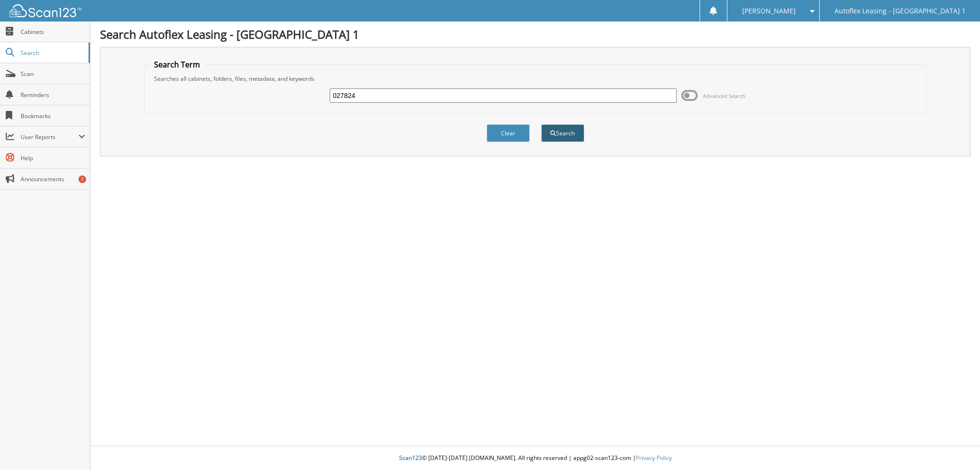 This screenshot has width=980, height=470. Describe the element at coordinates (53, 95) in the screenshot. I see `span: Reminders` at that location.